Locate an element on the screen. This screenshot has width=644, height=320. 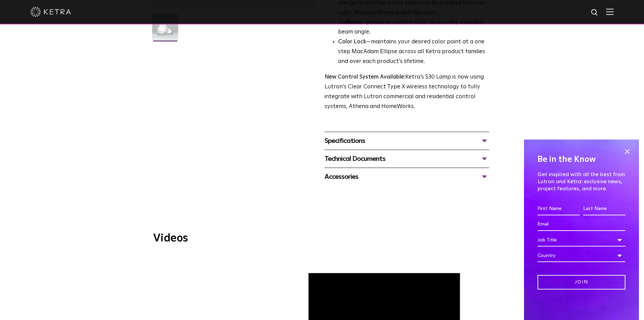
strong: New Control System Available: is located at coordinates (365, 77).